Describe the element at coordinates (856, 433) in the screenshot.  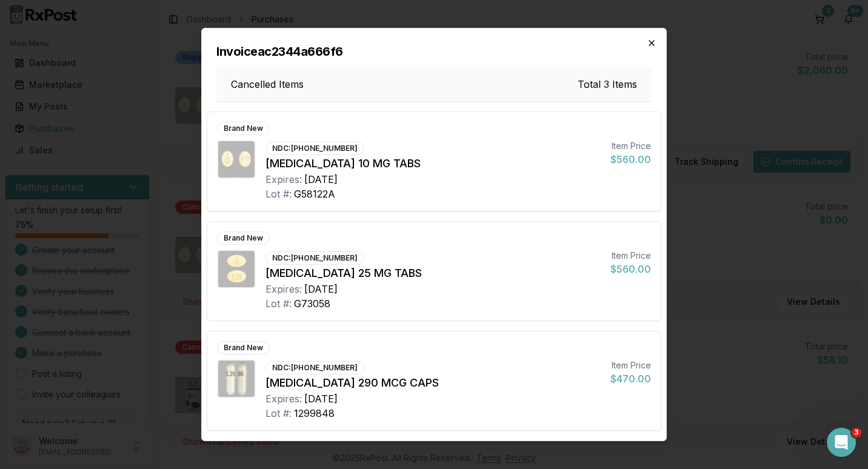
I see `span: 3` at that location.